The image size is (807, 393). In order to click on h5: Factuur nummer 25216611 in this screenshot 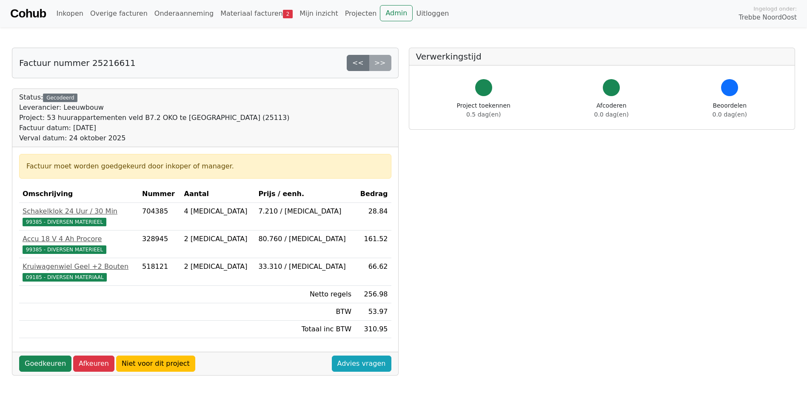, I will do `click(77, 63)`.